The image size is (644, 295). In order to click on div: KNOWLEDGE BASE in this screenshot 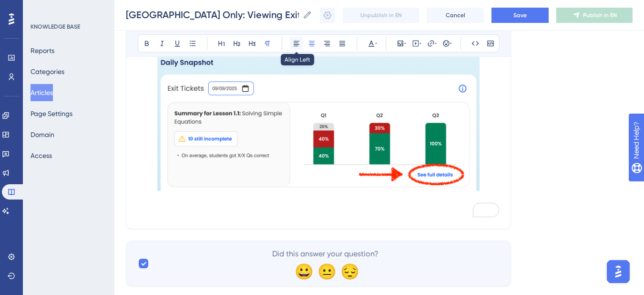, I will do `click(55, 27)`.